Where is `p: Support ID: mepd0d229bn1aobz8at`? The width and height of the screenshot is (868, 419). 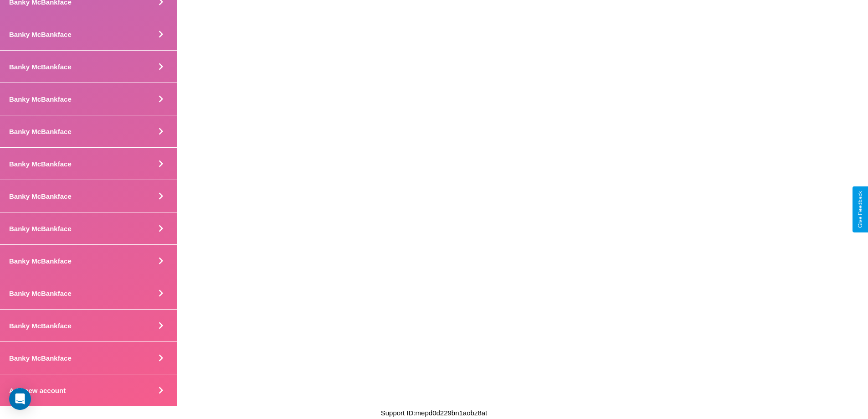
p: Support ID: mepd0d229bn1aobz8at is located at coordinates (434, 413).